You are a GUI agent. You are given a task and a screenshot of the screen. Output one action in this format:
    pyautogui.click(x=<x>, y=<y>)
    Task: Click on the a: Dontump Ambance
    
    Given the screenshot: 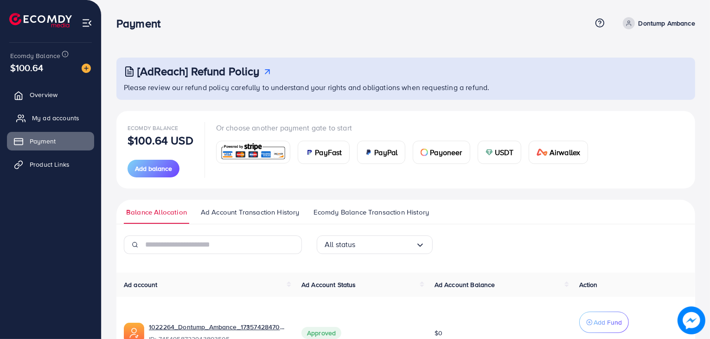 What is the action you would take?
    pyautogui.click(x=658, y=23)
    